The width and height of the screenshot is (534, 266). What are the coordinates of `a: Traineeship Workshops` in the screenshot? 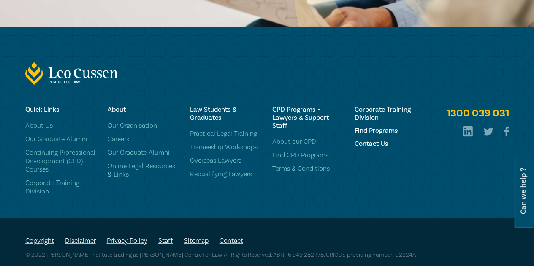 It's located at (226, 147).